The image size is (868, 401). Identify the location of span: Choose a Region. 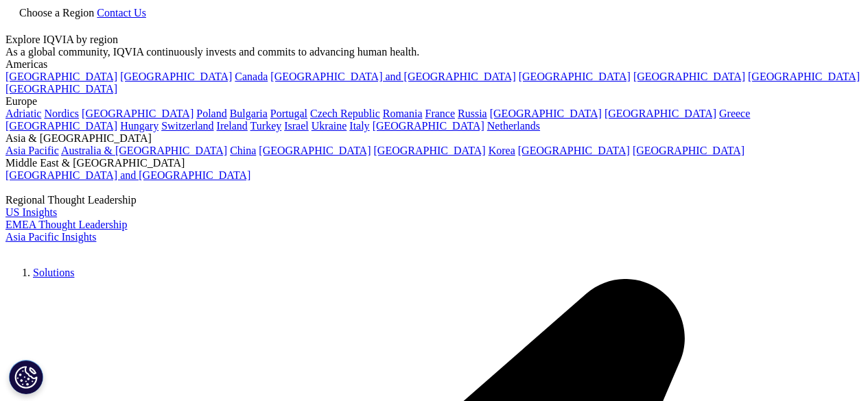
(57, 13).